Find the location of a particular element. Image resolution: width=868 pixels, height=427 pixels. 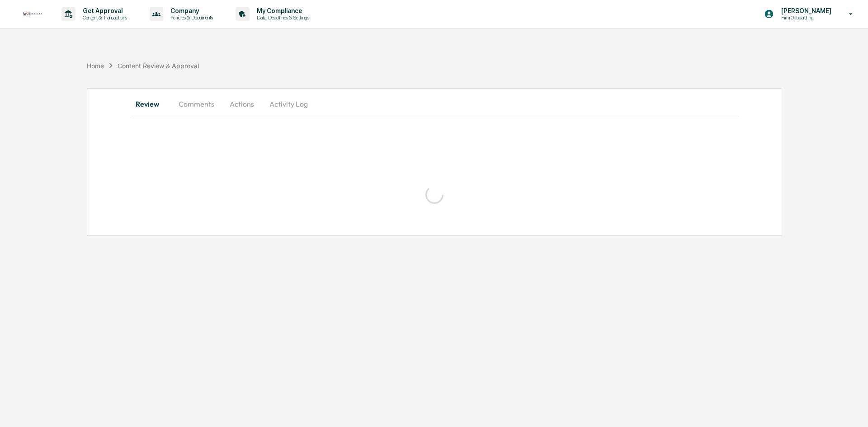

img: logo is located at coordinates (32, 14).